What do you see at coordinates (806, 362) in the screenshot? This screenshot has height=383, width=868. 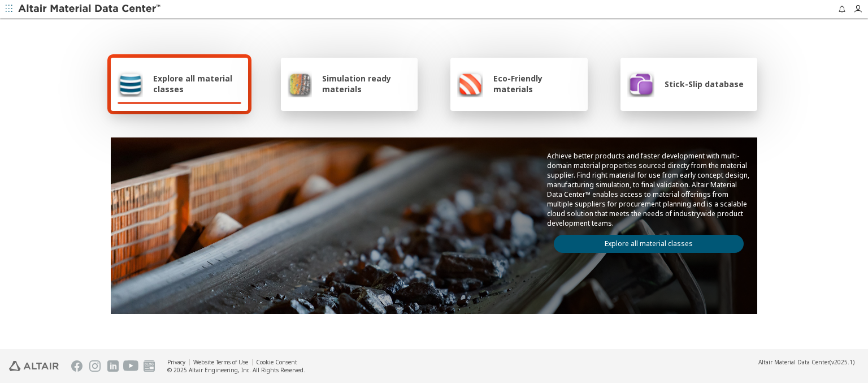 I see `div: (v2025.1)` at bounding box center [806, 362].